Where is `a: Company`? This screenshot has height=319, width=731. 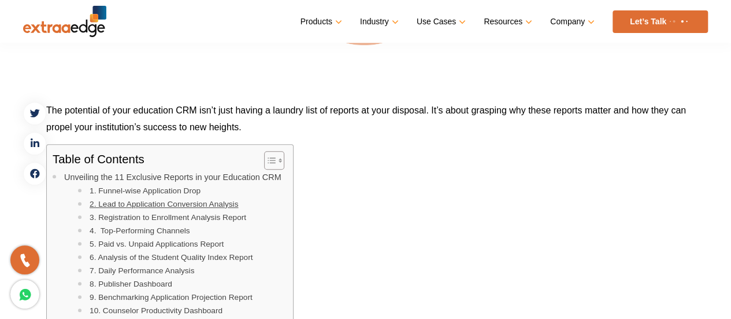
a: Company is located at coordinates (571, 21).